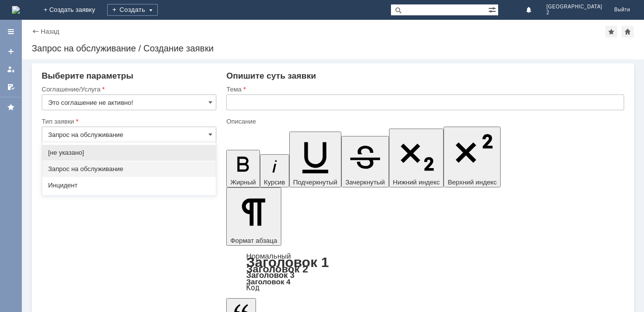  What do you see at coordinates (268, 256) in the screenshot?
I see `a: Нормальный` at bounding box center [268, 256].